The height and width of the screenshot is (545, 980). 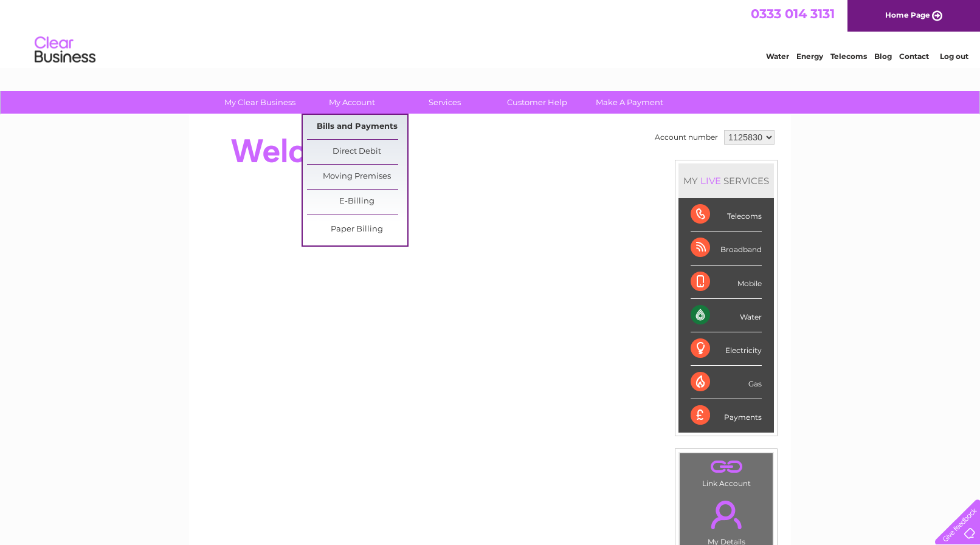 What do you see at coordinates (537, 102) in the screenshot?
I see `a: Customer Help` at bounding box center [537, 102].